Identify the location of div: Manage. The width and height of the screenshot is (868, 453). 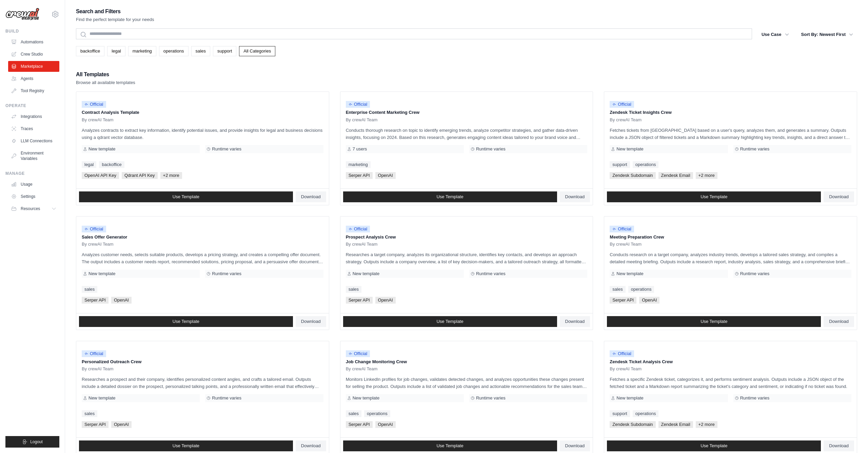
(32, 174).